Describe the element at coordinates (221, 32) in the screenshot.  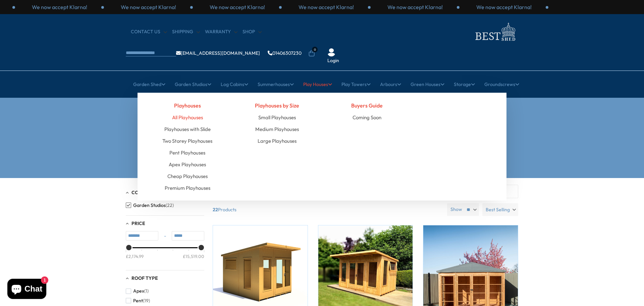
I see `a: Warranty` at that location.